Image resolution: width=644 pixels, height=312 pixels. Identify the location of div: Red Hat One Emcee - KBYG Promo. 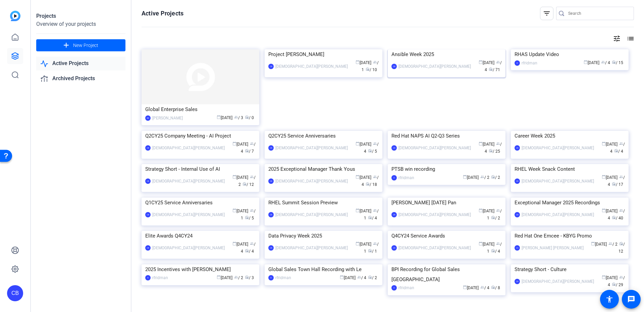
(570, 236).